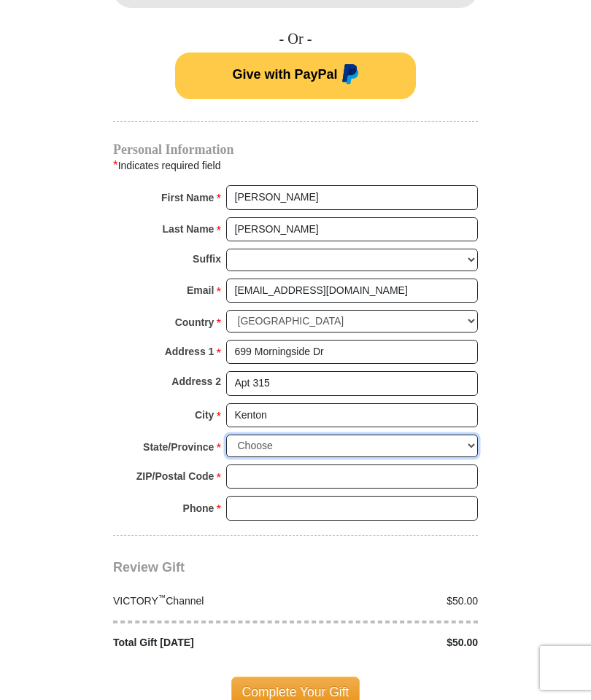 The image size is (591, 700). I want to click on strong: Country, so click(195, 323).